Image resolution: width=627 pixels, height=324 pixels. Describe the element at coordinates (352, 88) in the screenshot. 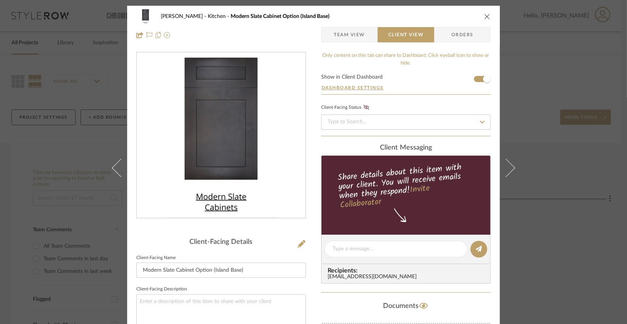

I see `button: Dashboard Settings` at that location.